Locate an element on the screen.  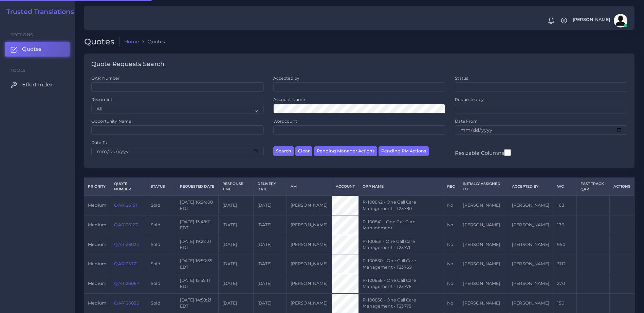
th: Initially Assigned to is located at coordinates (484, 187).